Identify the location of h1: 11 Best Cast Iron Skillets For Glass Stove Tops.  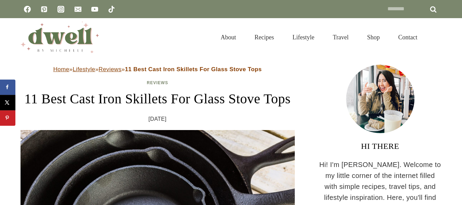
(158, 99).